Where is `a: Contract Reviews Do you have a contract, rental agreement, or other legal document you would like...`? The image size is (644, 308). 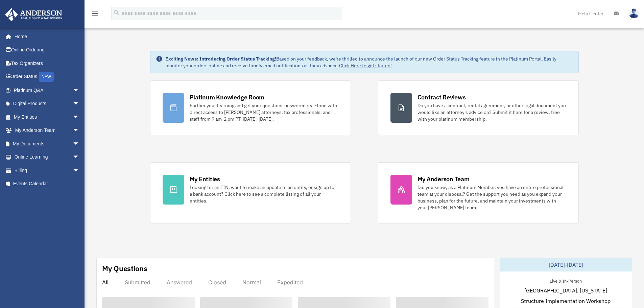 a: Contract Reviews Do you have a contract, rental agreement, or other legal document you would like... is located at coordinates (478, 108).